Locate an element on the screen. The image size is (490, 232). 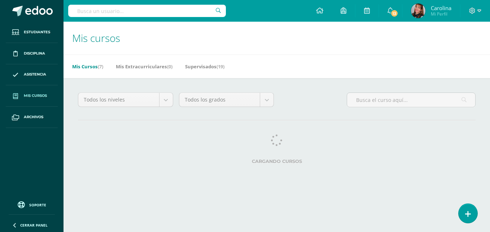
span: Estudiantes is located at coordinates (37, 32).